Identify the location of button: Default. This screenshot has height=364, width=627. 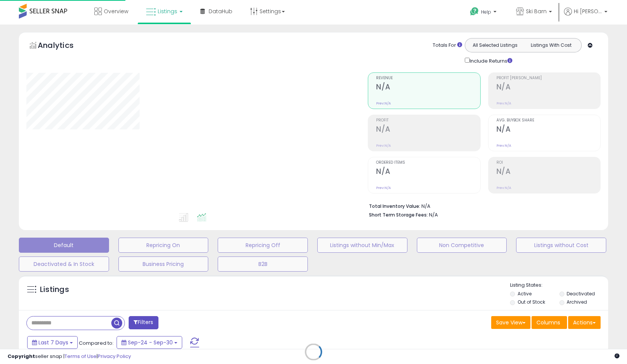
(64, 245).